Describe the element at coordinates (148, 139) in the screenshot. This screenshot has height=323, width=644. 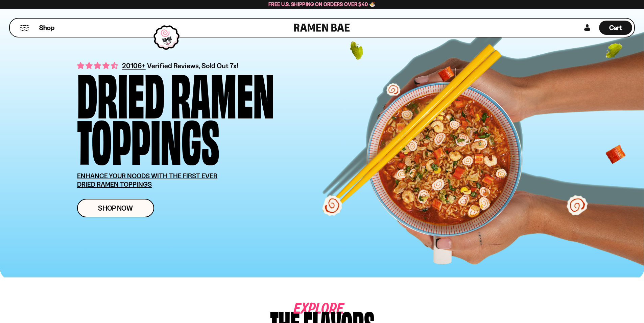
I see `div: Toppings` at that location.